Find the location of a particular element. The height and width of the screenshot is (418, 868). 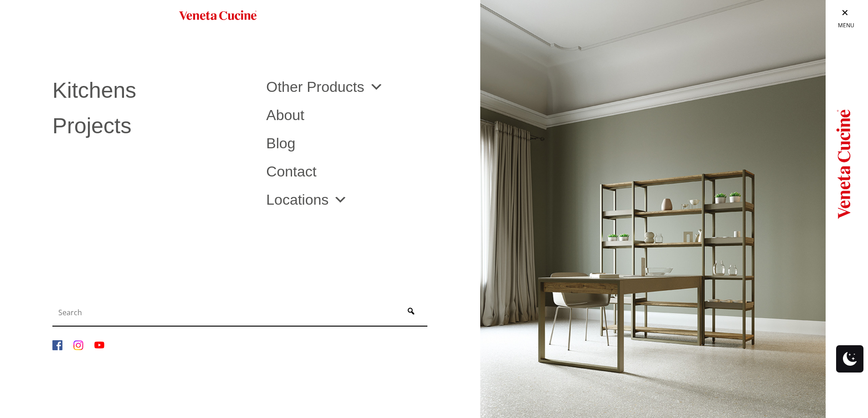

a: Blog is located at coordinates (366, 144).